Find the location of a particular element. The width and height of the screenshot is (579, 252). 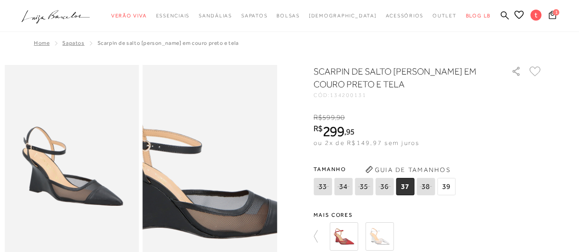

span: Mais cores is located at coordinates (428, 215).